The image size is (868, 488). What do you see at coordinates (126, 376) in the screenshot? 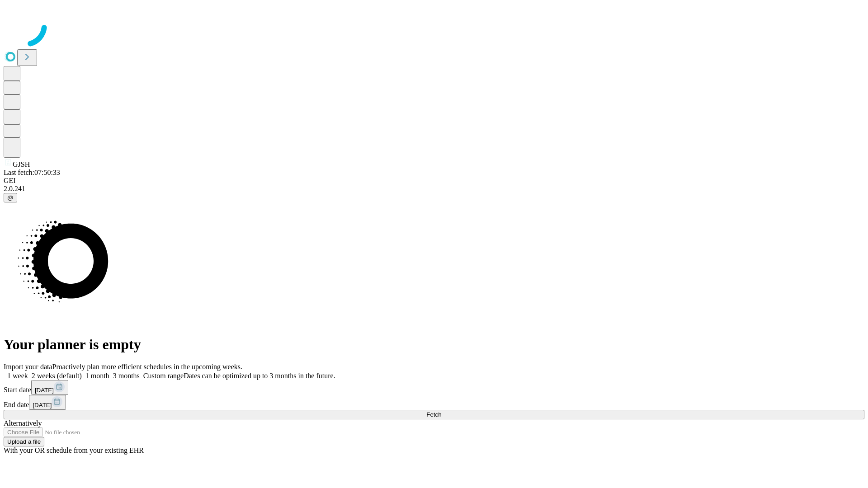
I see `span: 3 months` at bounding box center [126, 376].